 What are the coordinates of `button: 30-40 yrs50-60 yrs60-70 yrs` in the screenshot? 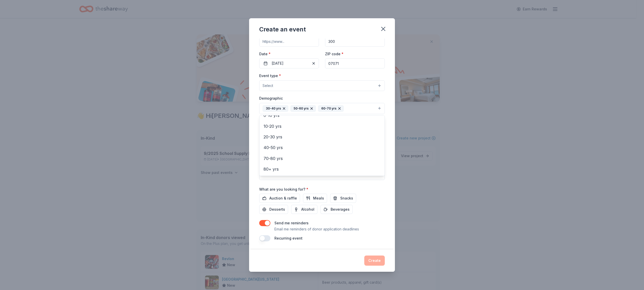 It's located at (322, 108).